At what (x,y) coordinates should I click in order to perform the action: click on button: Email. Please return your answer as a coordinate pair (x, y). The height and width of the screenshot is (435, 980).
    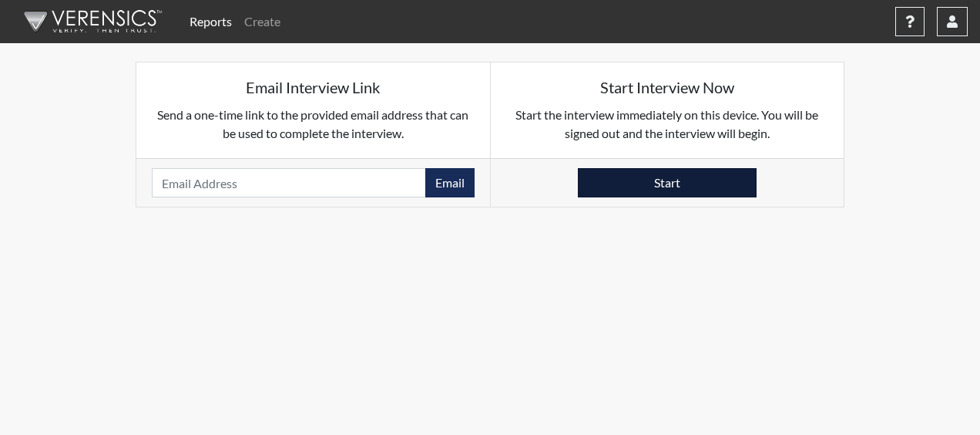
    Looking at the image, I should click on (450, 182).